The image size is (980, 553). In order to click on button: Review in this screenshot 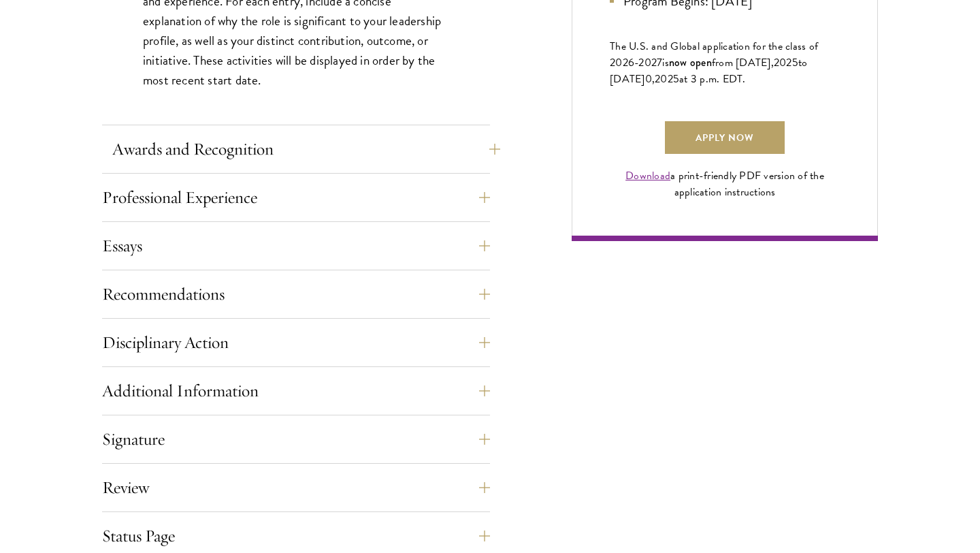, I will do `click(296, 488)`.